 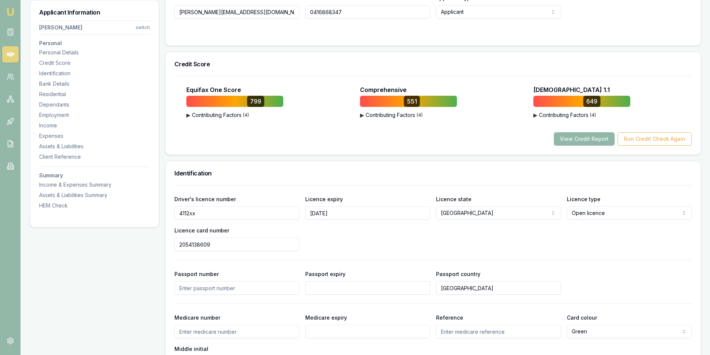 I want to click on input: Enter passport number, so click(x=237, y=288).